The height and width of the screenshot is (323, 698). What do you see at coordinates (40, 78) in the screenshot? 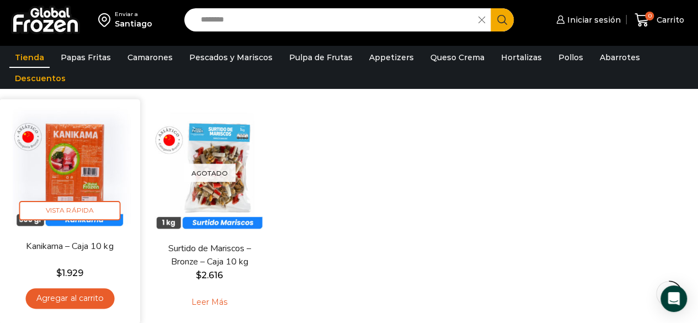
I see `a: Descuentos` at bounding box center [40, 78].